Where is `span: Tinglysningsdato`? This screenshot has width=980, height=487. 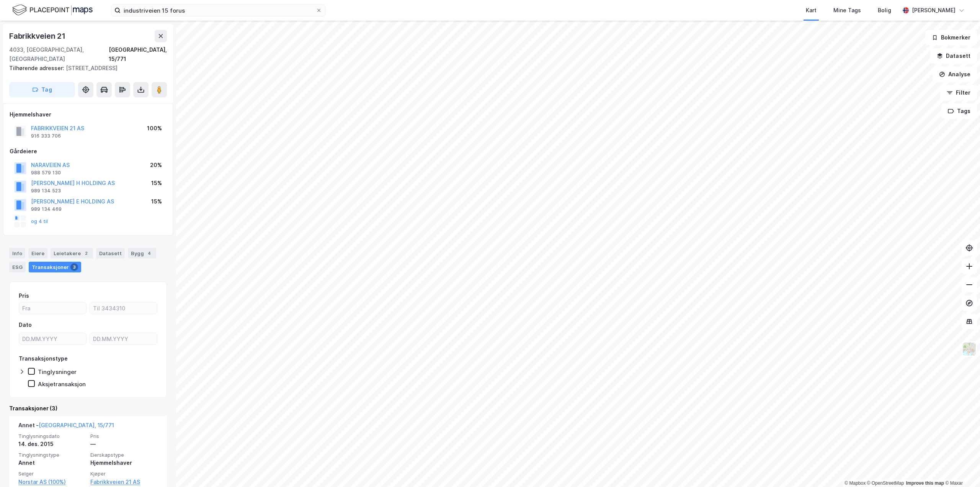 span: Tinglysningsdato is located at coordinates (52, 436).